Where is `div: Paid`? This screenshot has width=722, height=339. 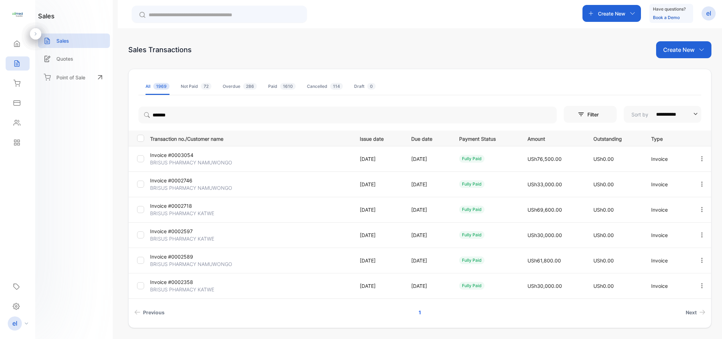 div: Paid is located at coordinates (282, 86).